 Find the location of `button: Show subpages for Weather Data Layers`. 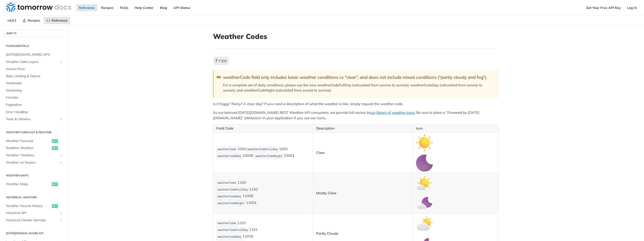

button: Show subpages for Weather Data Layers is located at coordinates (61, 62).